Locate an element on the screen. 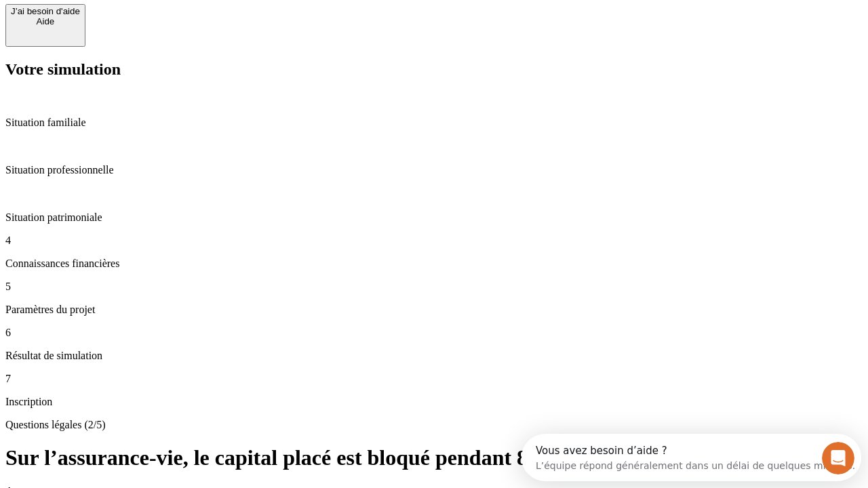  p: Situation patrimoniale is located at coordinates (434, 218).